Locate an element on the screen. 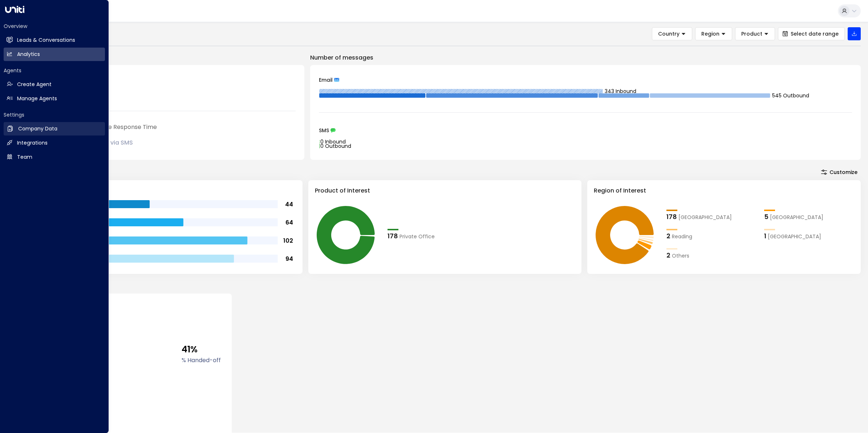 Image resolution: width=868 pixels, height=433 pixels. div: Number of Inquiries is located at coordinates (167, 78).